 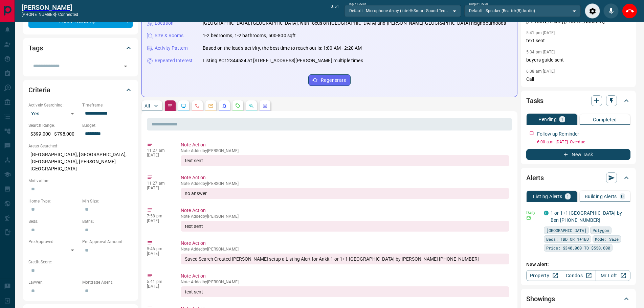 I want to click on p: Repeated Interest, so click(x=173, y=60).